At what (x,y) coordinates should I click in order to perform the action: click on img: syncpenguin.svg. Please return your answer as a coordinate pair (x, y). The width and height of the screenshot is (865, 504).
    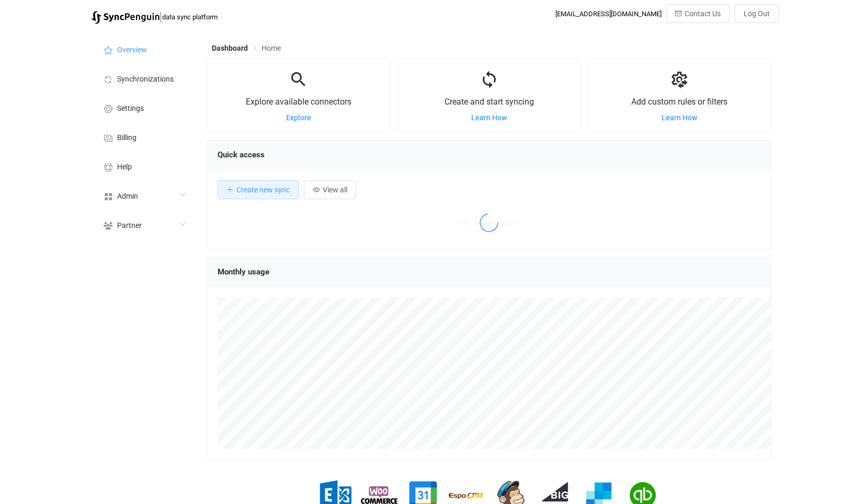
    Looking at the image, I should click on (126, 18).